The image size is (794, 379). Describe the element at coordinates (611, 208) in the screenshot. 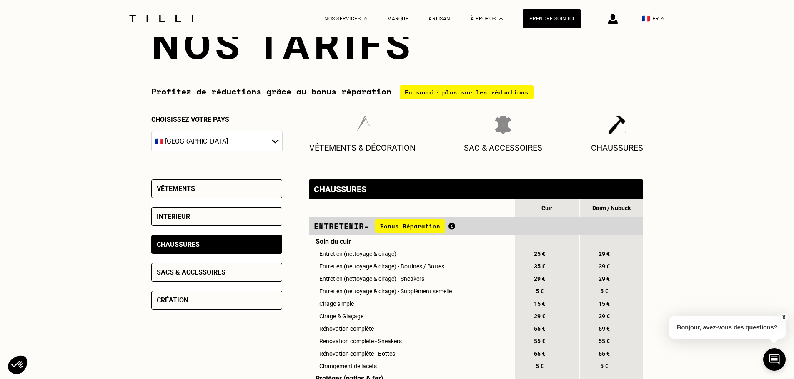

I see `th: Daim / Nubuck` at that location.